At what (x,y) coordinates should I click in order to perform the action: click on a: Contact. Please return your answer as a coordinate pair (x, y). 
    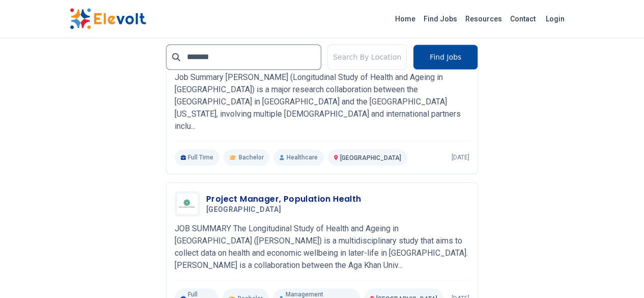
    Looking at the image, I should click on (523, 19).